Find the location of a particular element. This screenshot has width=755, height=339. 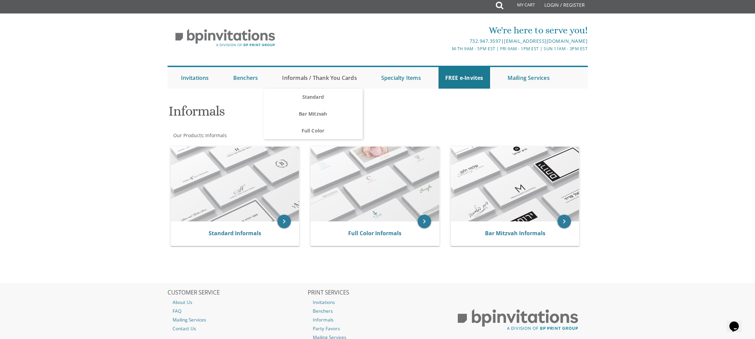

a: Contact Us is located at coordinates (237, 329).